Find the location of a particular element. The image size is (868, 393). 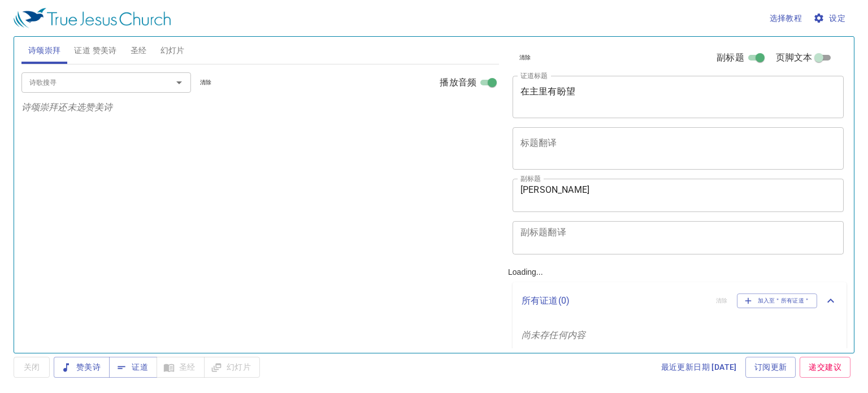

button: Open is located at coordinates (179, 83).